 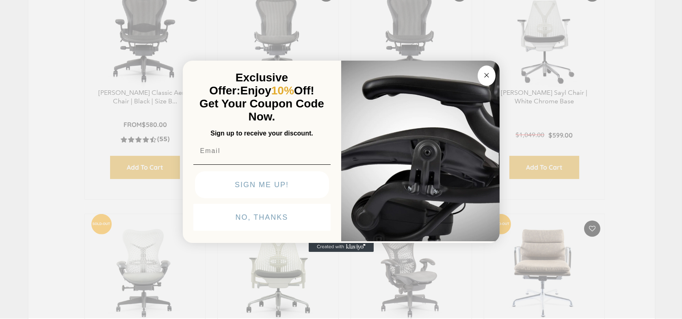 I want to click on a: Created with Klaviyo - opens in a new tab, so click(x=341, y=247).